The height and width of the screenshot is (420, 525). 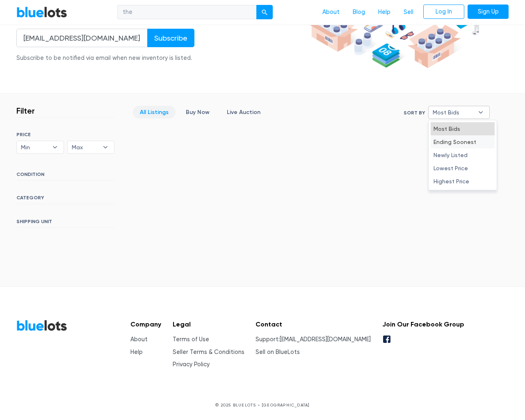 I want to click on li: Most Bids, so click(x=462, y=129).